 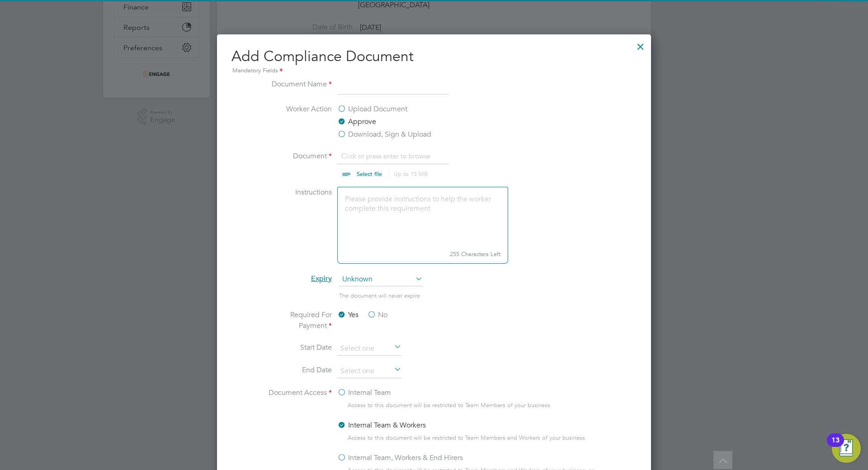 What do you see at coordinates (380, 279) in the screenshot?
I see `span: Unknown` at bounding box center [380, 279].